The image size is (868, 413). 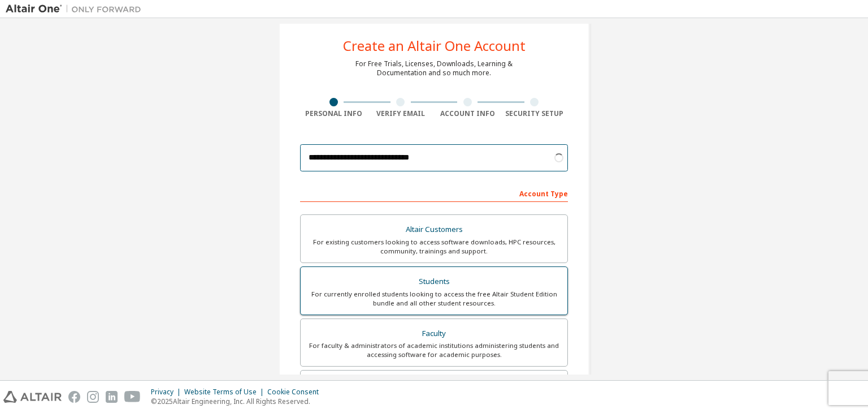 I want to click on div: Verify Email, so click(x=401, y=114).